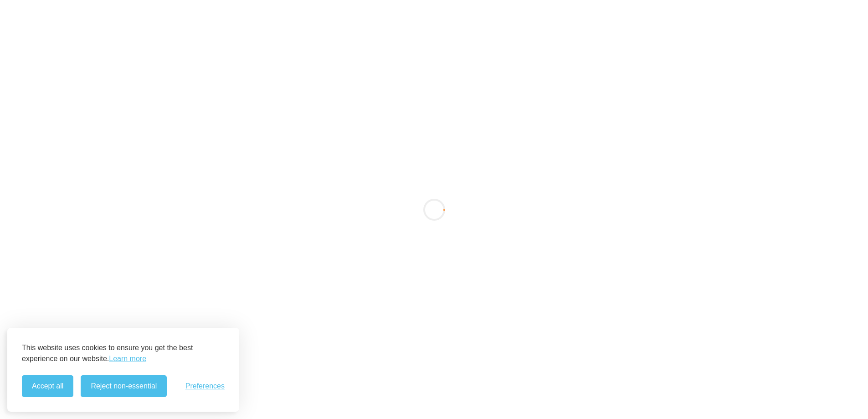  I want to click on button: Toggle preferences, so click(205, 386).